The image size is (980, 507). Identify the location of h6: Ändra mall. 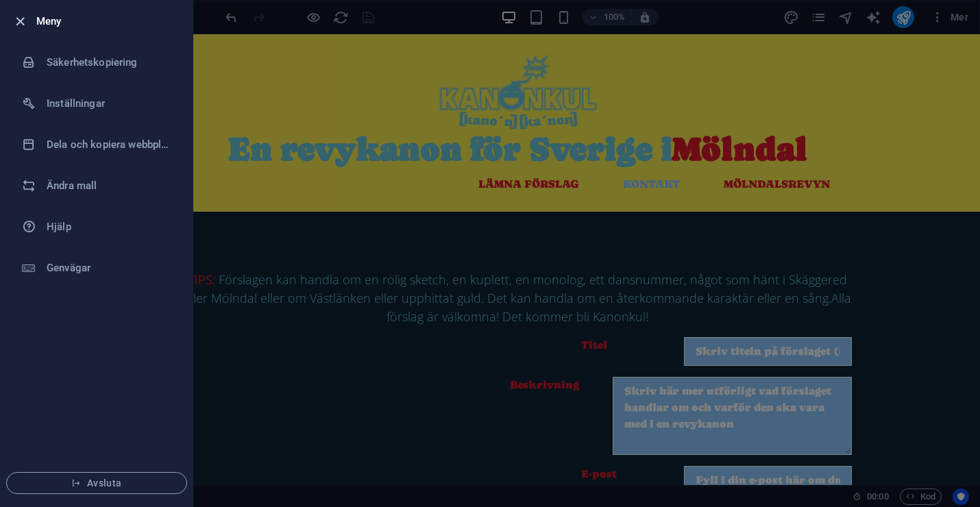
(110, 186).